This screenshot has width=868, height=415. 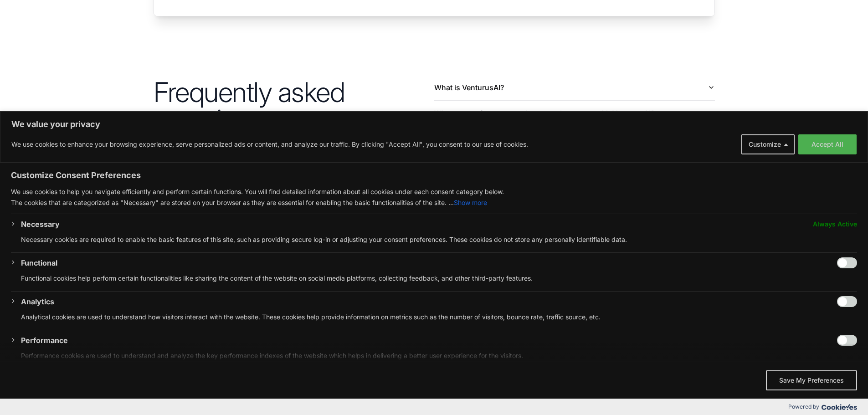 What do you see at coordinates (433, 124) in the screenshot?
I see `p: We value your privacy` at bounding box center [433, 124].